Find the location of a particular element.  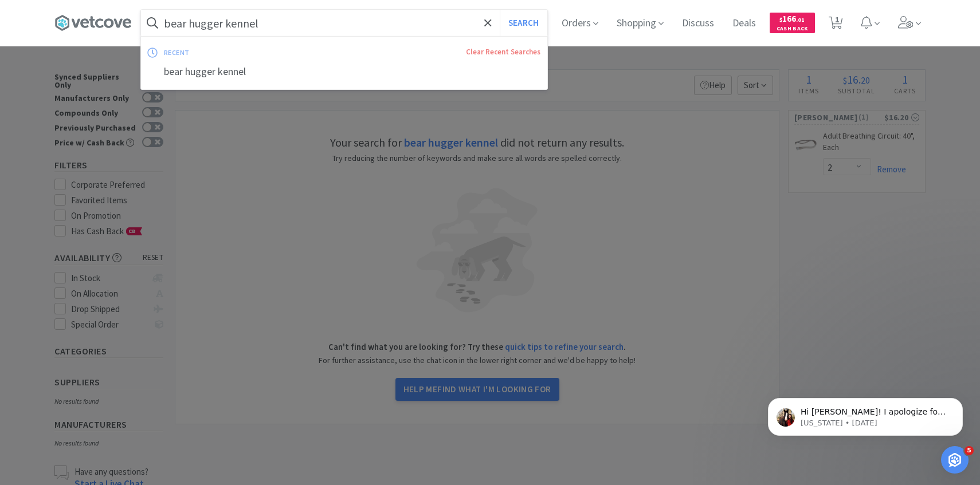

p: Message from Georgia, sent 3d ago is located at coordinates (124, 50).